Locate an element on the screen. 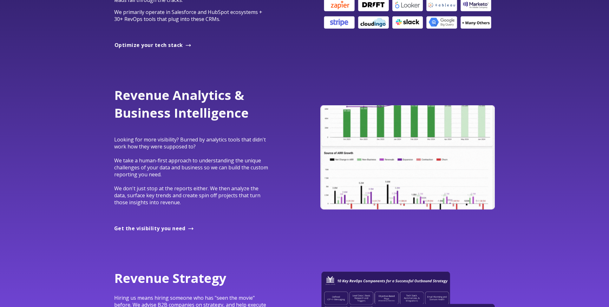 The image size is (609, 307). span: Looking for more visibility? Burned by analytics tools that didn't work how they were supposed to... is located at coordinates (191, 171).